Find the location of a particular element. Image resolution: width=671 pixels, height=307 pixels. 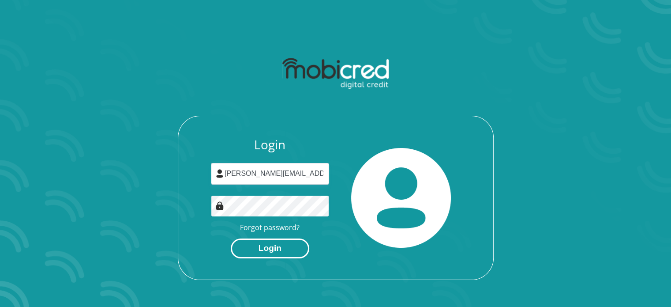

input: Username is located at coordinates (270, 173).